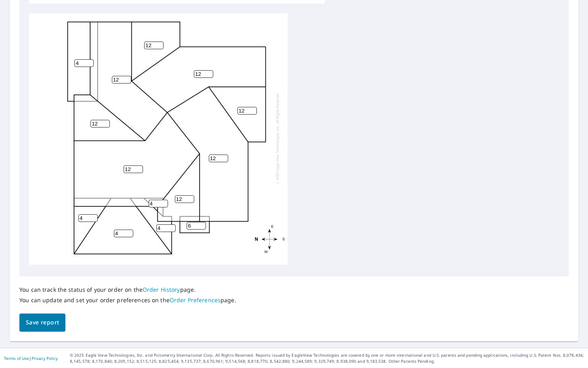 This screenshot has width=588, height=368. Describe the element at coordinates (195, 300) in the screenshot. I see `a: Order Preferences` at that location.